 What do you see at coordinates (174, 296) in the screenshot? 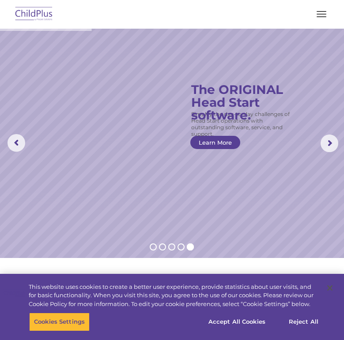
I see `div: This website uses cookies to create a better user experience, provide statistics about user visit...` at bounding box center [174, 296].